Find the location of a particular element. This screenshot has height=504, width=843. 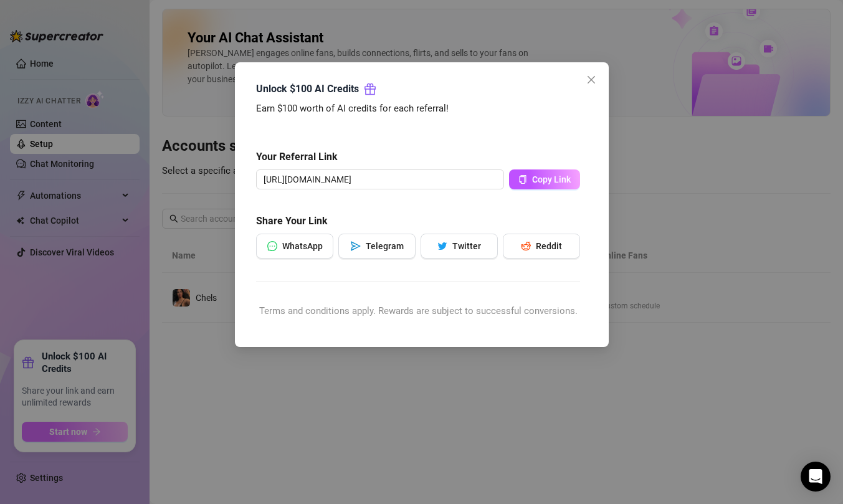

button: Copy Link is located at coordinates (545, 179).